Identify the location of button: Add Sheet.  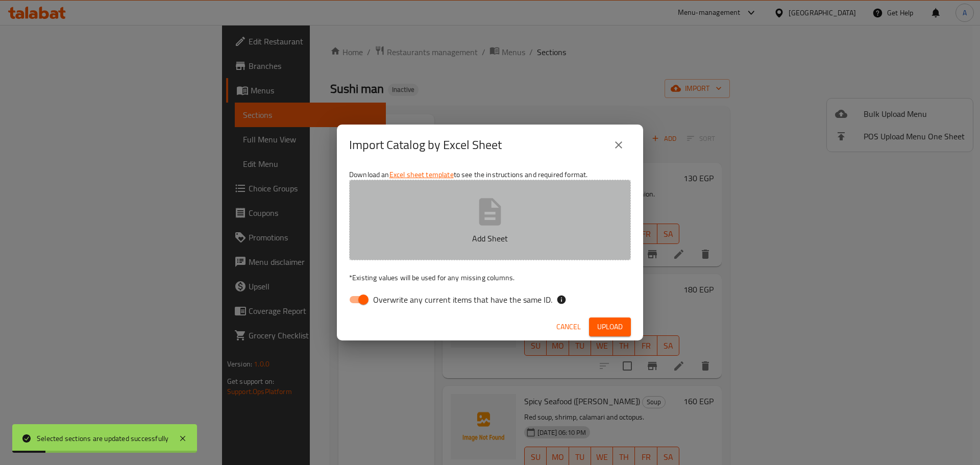
(490, 220).